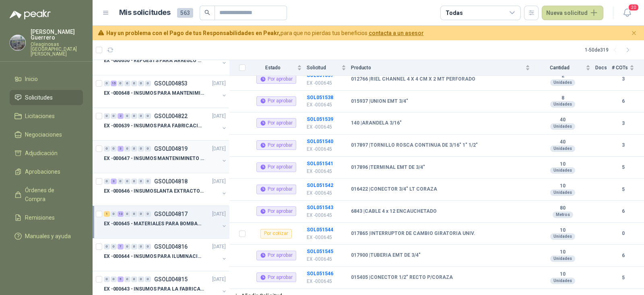  Describe the element at coordinates (40, 217) in the screenshot. I see `span: Remisiones` at that location.